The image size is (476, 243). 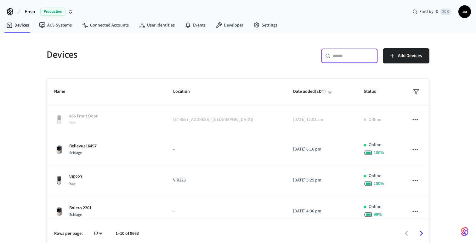 I want to click on a: Devices, so click(x=18, y=25).